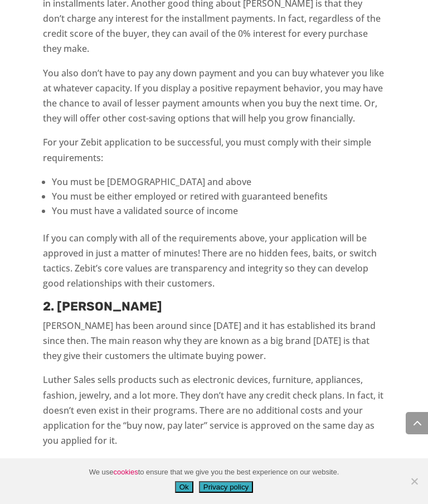 The image size is (428, 504). Describe the element at coordinates (214, 415) in the screenshot. I see `p: Luther Sales sells products such as electronic devices, furniture, appliances, fashion, jewelry, ...` at that location.